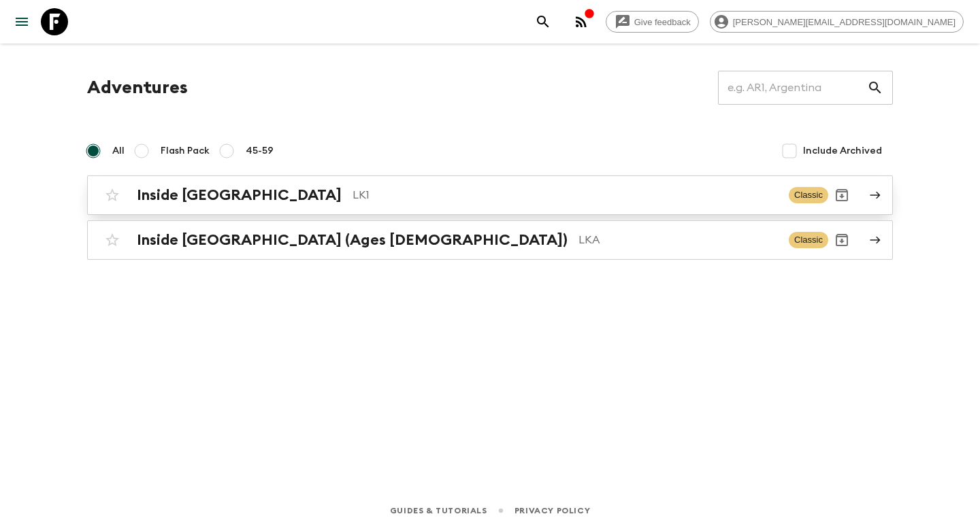 The width and height of the screenshot is (980, 529). What do you see at coordinates (652, 21) in the screenshot?
I see `a: Give feedback` at bounding box center [652, 21].